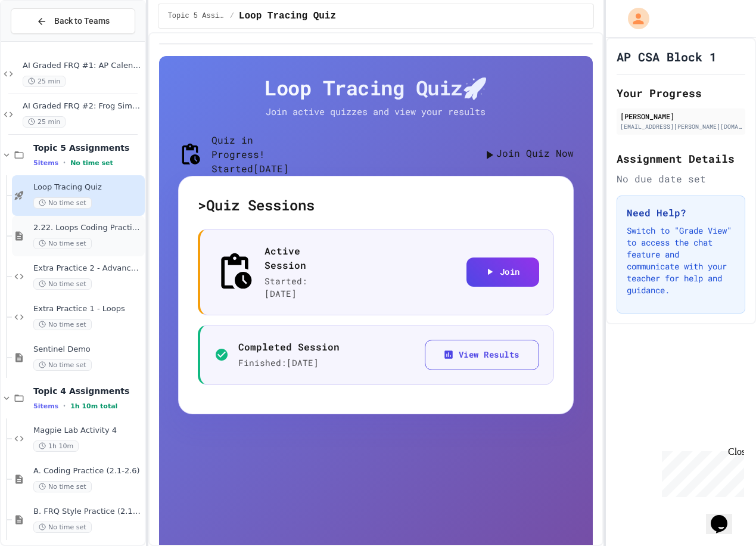  What do you see at coordinates (681, 213) in the screenshot?
I see `h3: Need Help?` at bounding box center [681, 213].